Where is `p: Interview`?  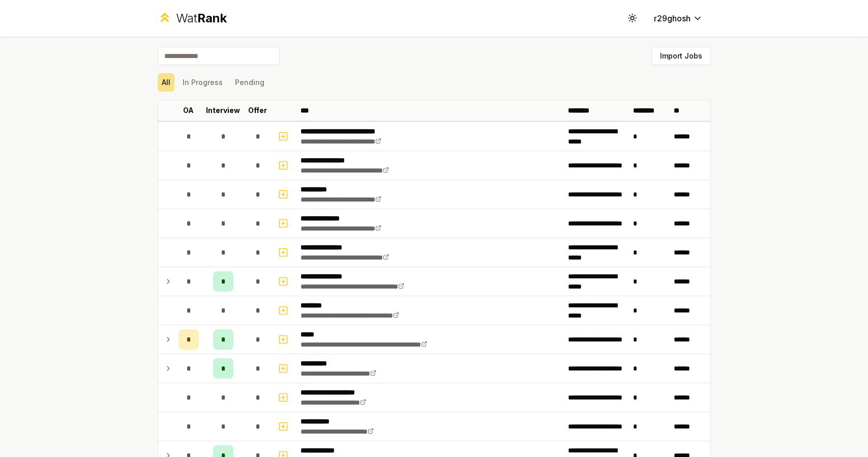 p: Interview is located at coordinates (222, 111).